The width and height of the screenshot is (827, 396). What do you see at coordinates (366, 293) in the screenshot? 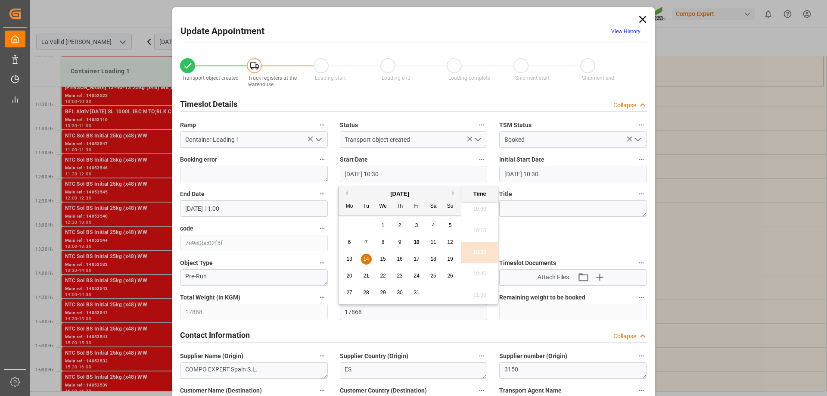
I see `div: Choose Tuesday, October 28th, 2025` at bounding box center [366, 293].